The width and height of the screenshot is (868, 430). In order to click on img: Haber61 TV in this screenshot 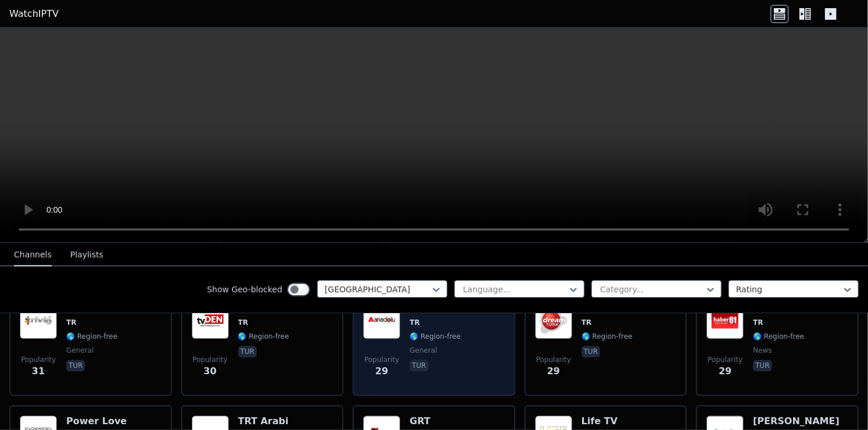, I will do `click(725, 320)`.